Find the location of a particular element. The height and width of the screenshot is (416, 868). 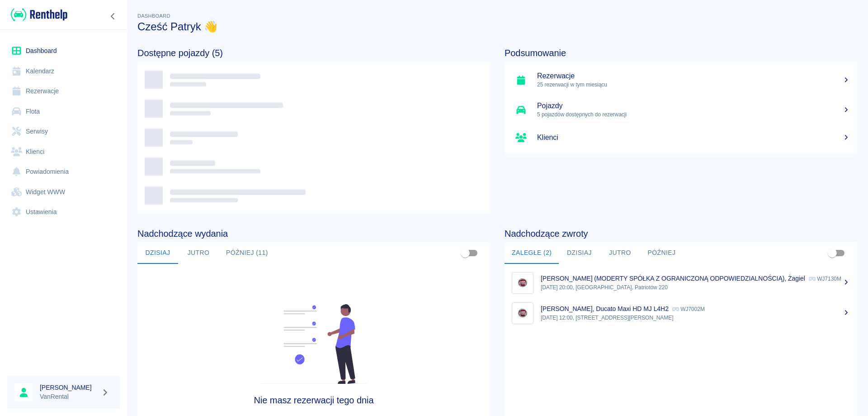

img: Fleet is located at coordinates (314, 344).